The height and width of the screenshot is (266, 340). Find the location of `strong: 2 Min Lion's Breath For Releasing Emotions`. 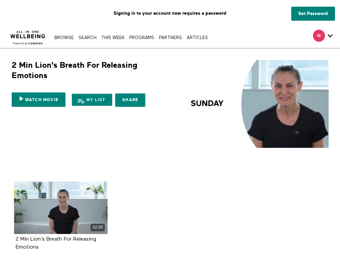

strong: 2 Min Lion's Breath For Releasing Emotions is located at coordinates (56, 243).